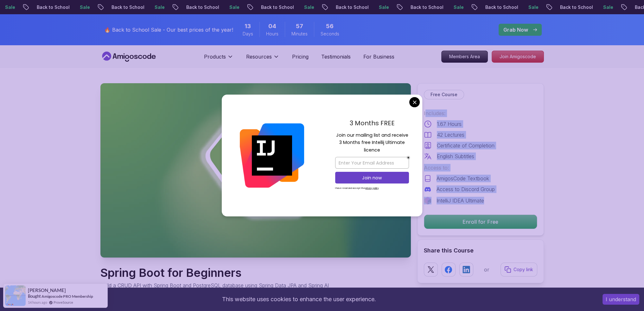 The image size is (644, 311). Describe the element at coordinates (481, 222) in the screenshot. I see `p: Enroll for Free` at that location.